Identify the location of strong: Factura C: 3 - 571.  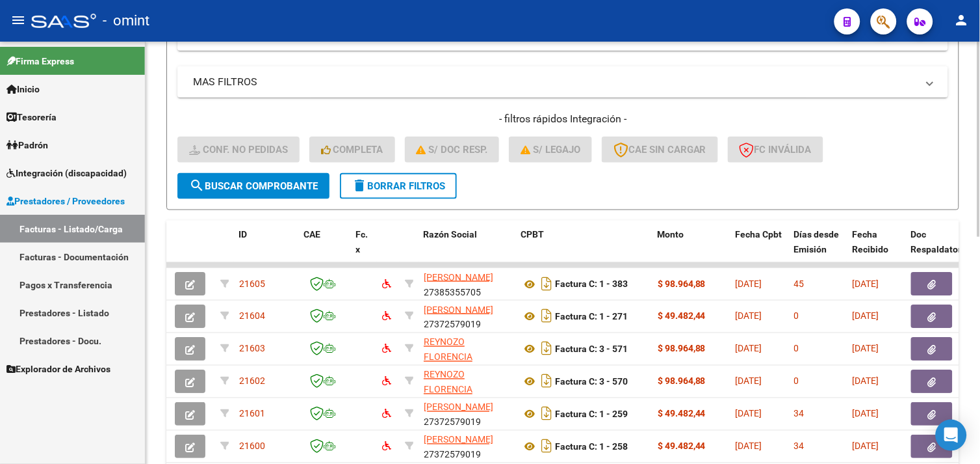
(591, 349).